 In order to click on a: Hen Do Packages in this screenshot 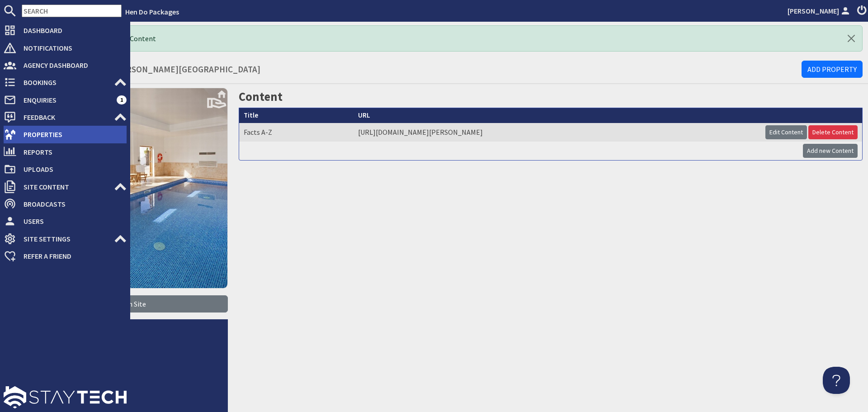, I will do `click(152, 12)`.